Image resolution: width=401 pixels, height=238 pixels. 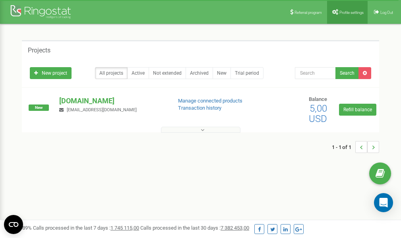 I want to click on button: Open CMP widget, so click(x=14, y=225).